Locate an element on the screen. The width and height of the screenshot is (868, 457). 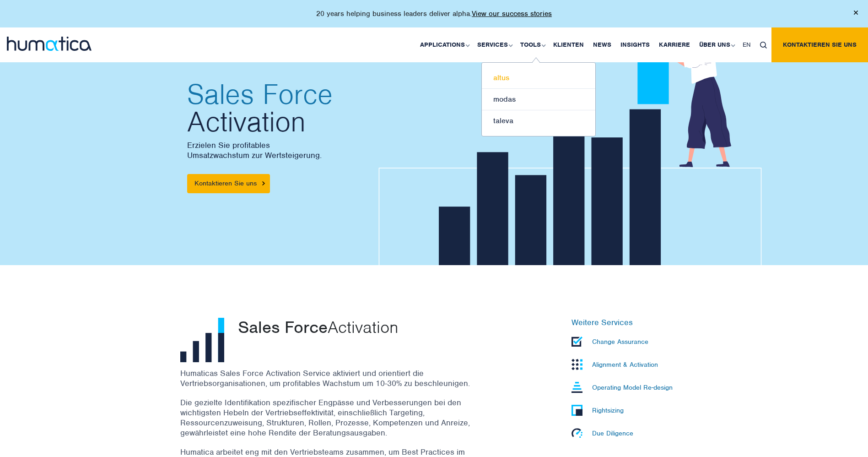
p: Change Assurance is located at coordinates (621, 342).